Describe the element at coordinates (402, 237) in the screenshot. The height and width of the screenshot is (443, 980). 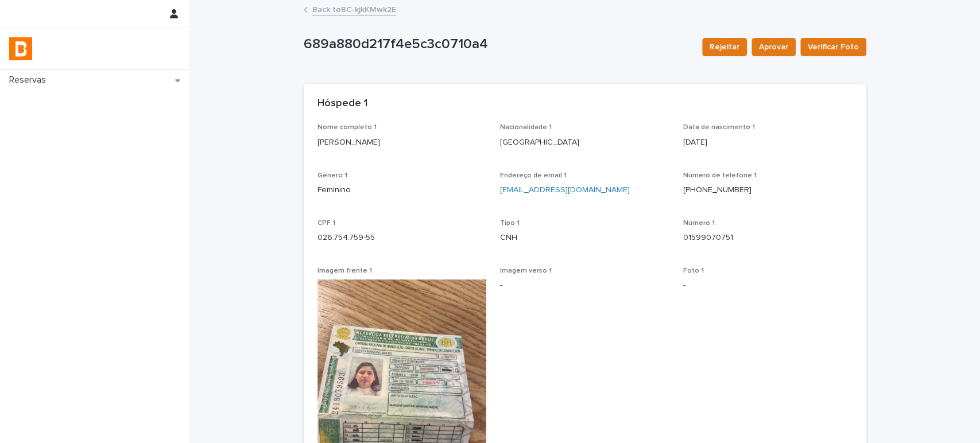
I see `p: 026.754.759-55` at that location.